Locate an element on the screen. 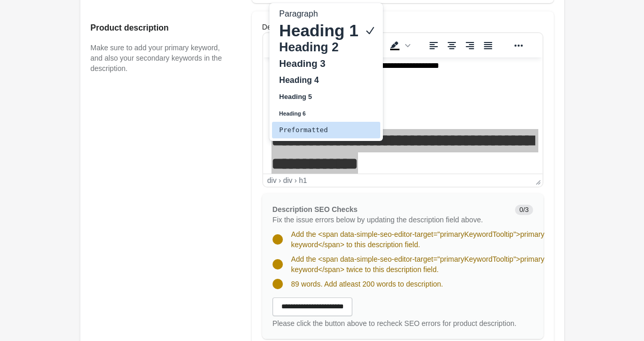 Image resolution: width=644 pixels, height=341 pixels. button: Reveal or hide additional toolbar items is located at coordinates (518, 46).